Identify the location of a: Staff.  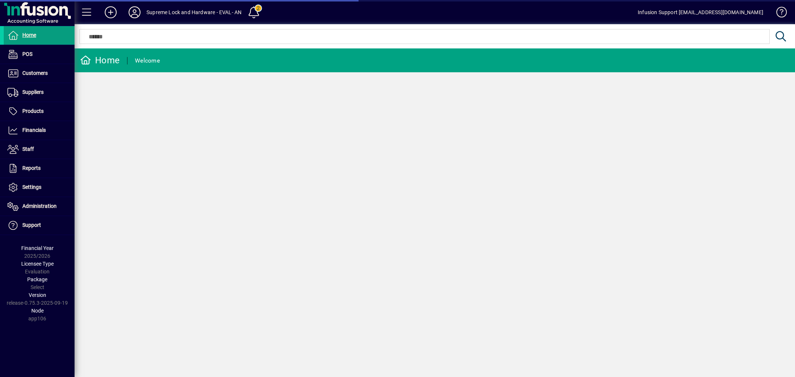
(39, 149).